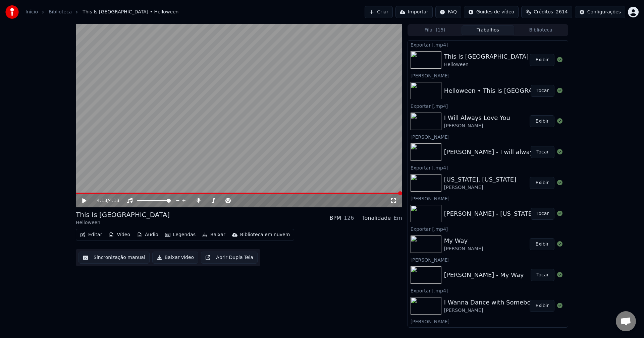 The image size is (644, 338). I want to click on button: Biblioteca, so click(541, 30).